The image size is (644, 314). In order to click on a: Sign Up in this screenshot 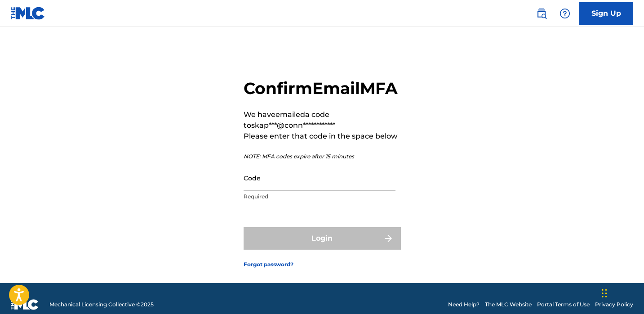, I will do `click(606, 14)`.